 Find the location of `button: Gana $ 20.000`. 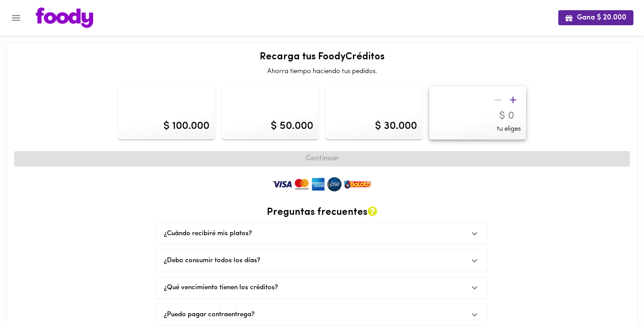

button: Gana $ 20.000 is located at coordinates (596, 17).